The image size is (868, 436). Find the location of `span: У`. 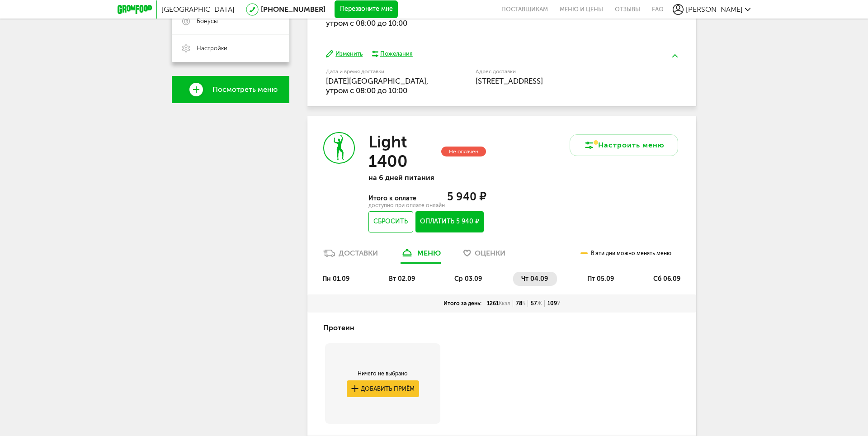

span: У is located at coordinates (559, 303).